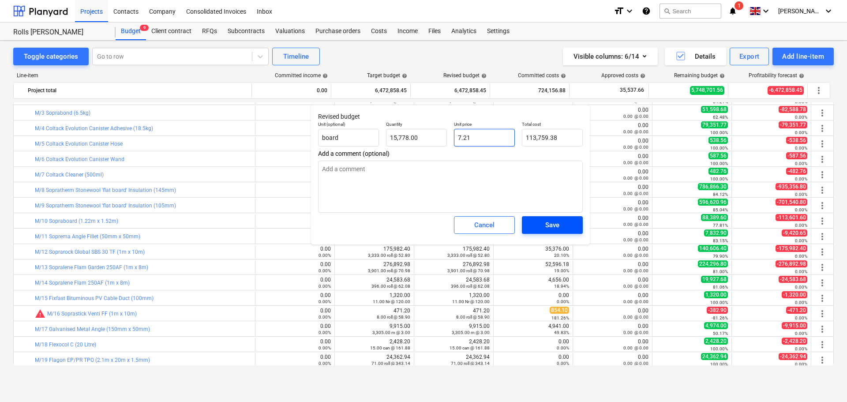 Image resolution: width=847 pixels, height=402 pixels. I want to click on span: 5,748,701.56, so click(707, 90).